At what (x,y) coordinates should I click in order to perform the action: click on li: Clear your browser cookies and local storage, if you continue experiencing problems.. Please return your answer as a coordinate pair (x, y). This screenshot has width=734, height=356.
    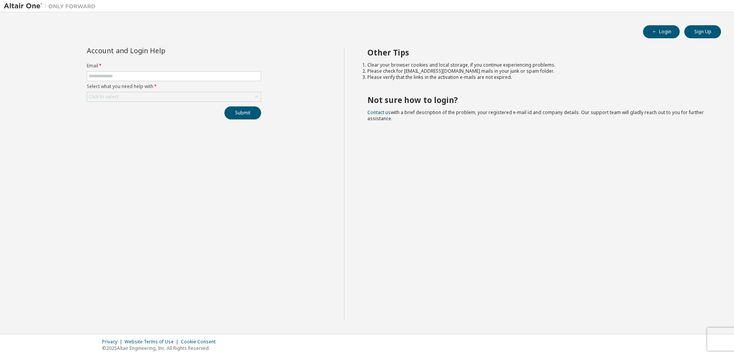
    Looking at the image, I should click on (538, 65).